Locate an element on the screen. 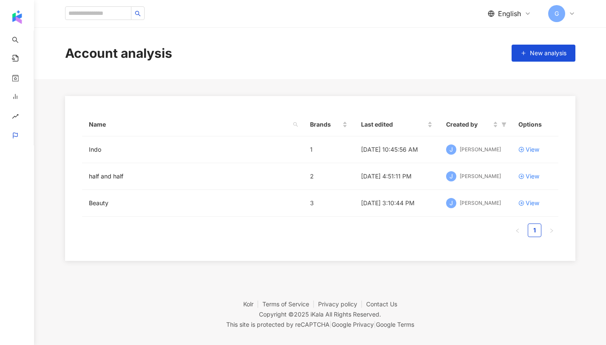 This screenshot has height=345, width=606. span: right is located at coordinates (551, 231).